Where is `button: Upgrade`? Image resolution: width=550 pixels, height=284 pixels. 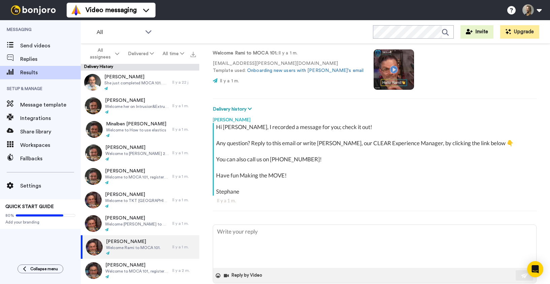
button: Upgrade is located at coordinates (520, 32).